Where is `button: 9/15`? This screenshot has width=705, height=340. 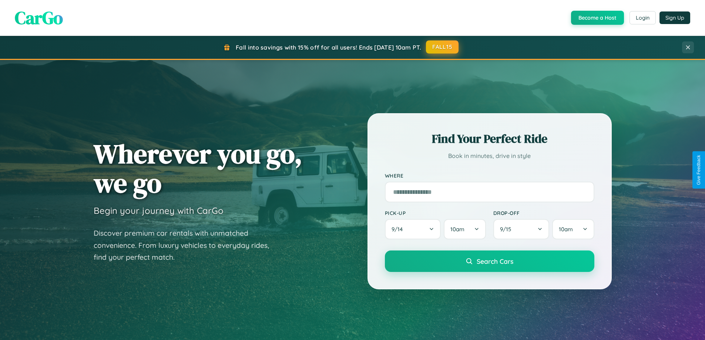 button: 9/15 is located at coordinates (521, 229).